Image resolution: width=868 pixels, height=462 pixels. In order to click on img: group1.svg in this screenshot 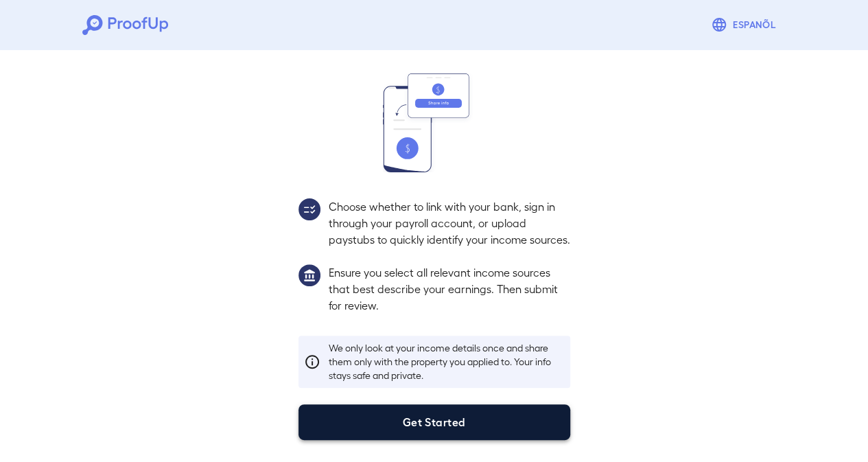, I will do `click(310, 275)`.